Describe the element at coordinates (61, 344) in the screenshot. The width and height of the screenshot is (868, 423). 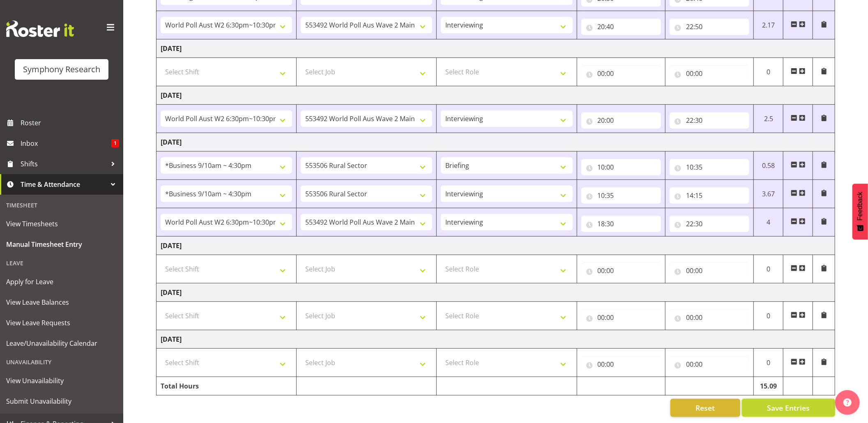
I see `a: Leave/Unavailability Calendar` at that location.